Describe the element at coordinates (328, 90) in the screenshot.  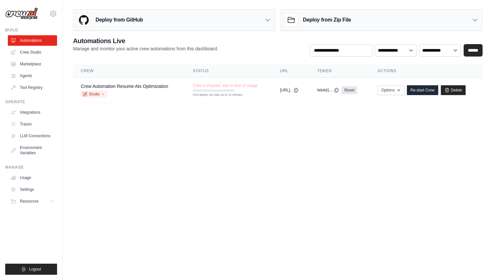
I see `button: feb4d1...` at that location.